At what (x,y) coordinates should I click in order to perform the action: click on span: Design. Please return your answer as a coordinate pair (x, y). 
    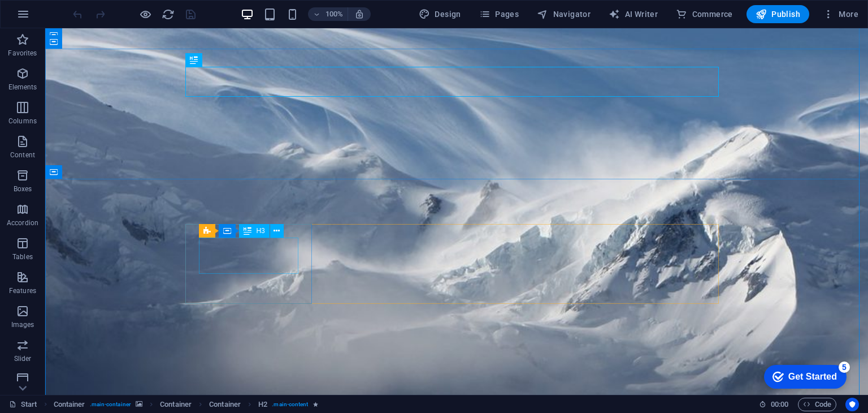
    Looking at the image, I should click on (440, 14).